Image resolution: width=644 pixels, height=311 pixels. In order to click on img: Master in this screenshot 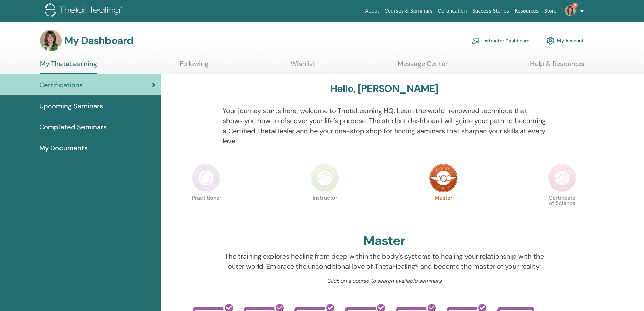, I will do `click(444, 178)`.